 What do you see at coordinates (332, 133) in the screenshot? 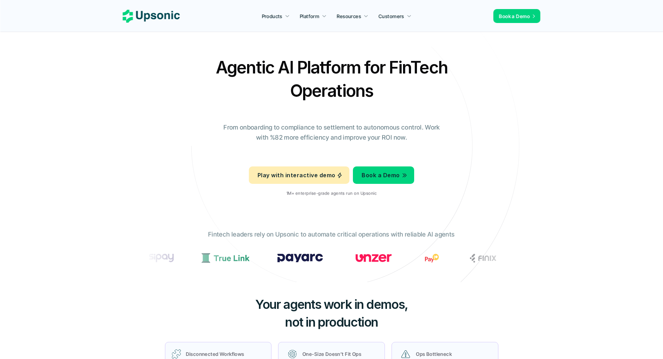
I see `p: From onboarding to compliance to settlement to autonomous control. Work with %82 more efficiency ...` at bounding box center [332, 133].